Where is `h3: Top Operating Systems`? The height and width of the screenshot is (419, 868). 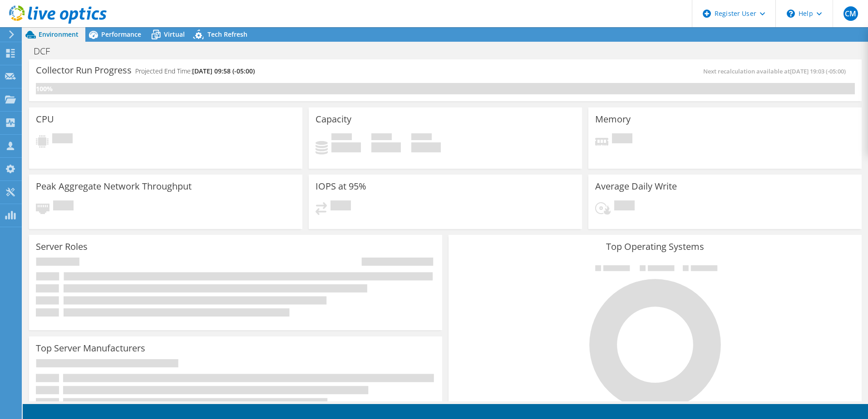 h3: Top Operating Systems is located at coordinates (656, 247).